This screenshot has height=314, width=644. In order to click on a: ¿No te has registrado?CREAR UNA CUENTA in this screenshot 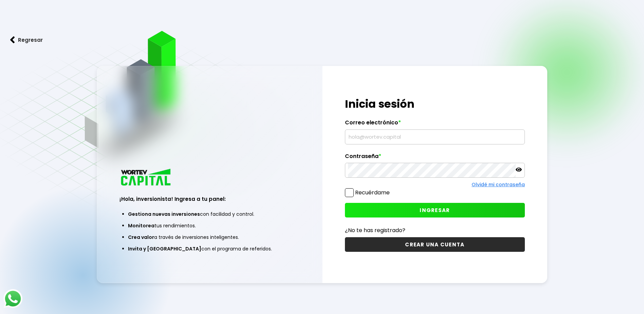, I will do `click(435, 239)`.